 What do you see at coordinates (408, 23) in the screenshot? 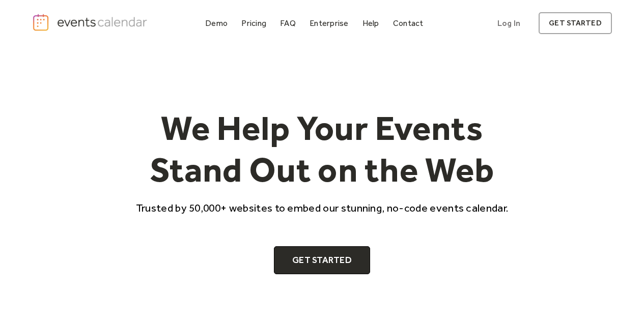
I see `a: Contact` at bounding box center [408, 23].